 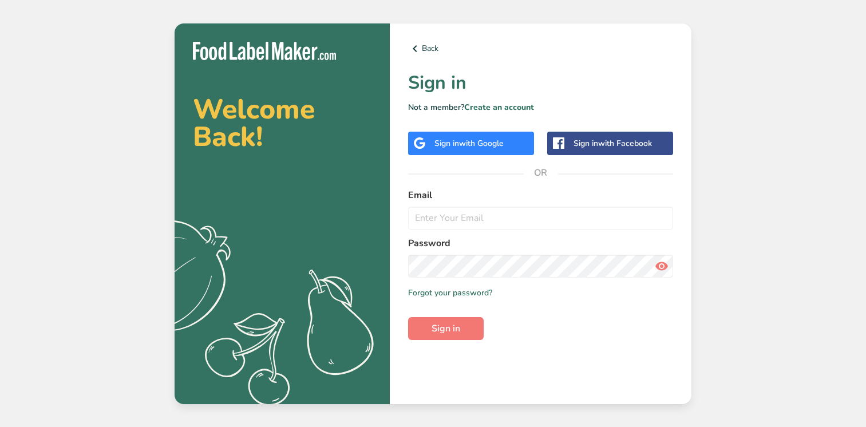 What do you see at coordinates (541, 195) in the screenshot?
I see `label: Email` at bounding box center [541, 195].